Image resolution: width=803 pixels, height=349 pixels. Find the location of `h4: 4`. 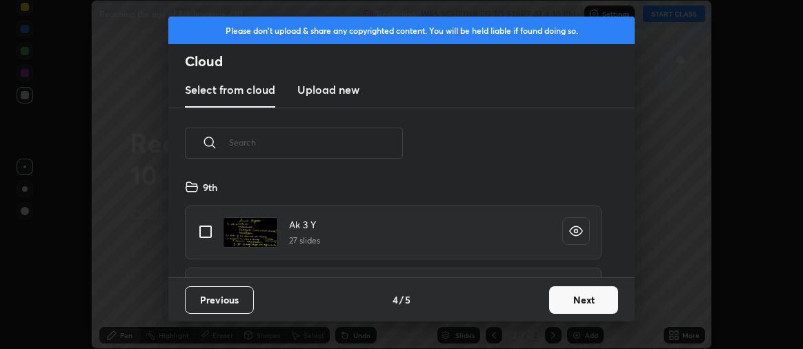

h4: 4 is located at coordinates (395, 299).